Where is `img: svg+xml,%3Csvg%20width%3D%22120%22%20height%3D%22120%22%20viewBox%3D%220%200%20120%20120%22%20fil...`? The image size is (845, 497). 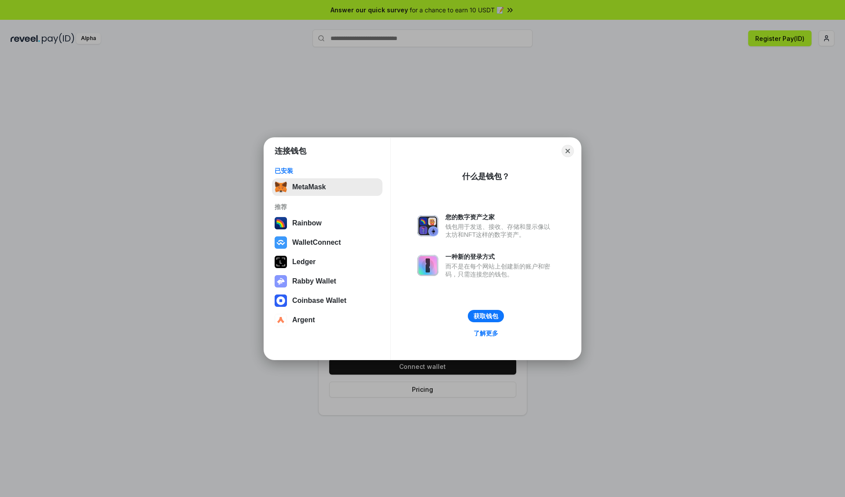
img: svg+xml,%3Csvg%20width%3D%22120%22%20height%3D%22120%22%20viewBox%3D%220%200%20120%20120%22%20fil... is located at coordinates (281, 223).